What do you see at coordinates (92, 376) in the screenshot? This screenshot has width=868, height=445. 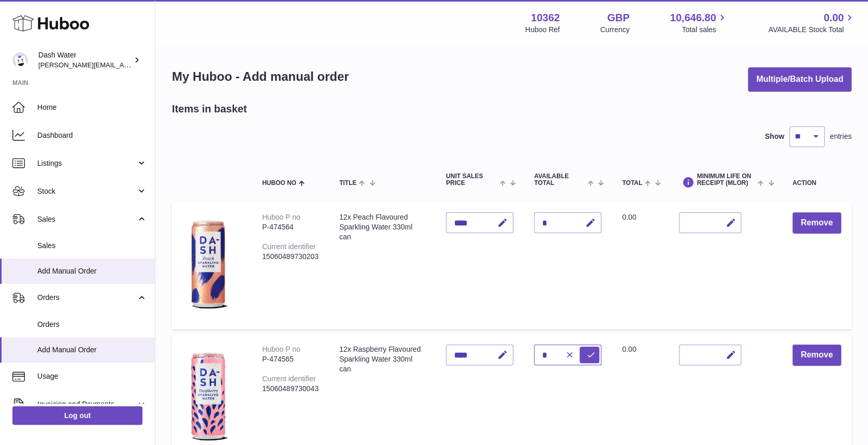 I see `span: Usage` at bounding box center [92, 376].